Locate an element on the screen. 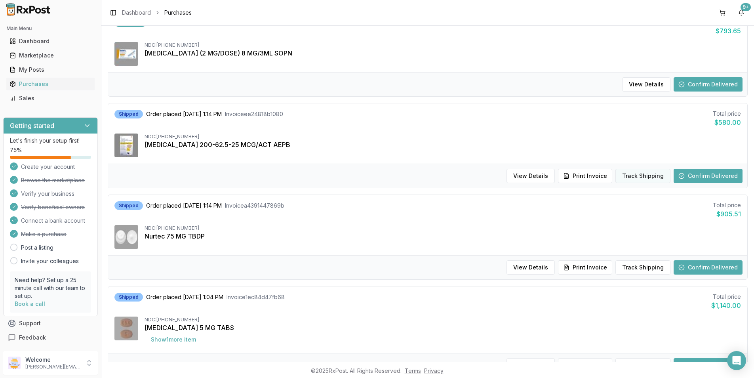 The image size is (754, 378). img: Nurtec 75 MG TBDP is located at coordinates (126, 237).